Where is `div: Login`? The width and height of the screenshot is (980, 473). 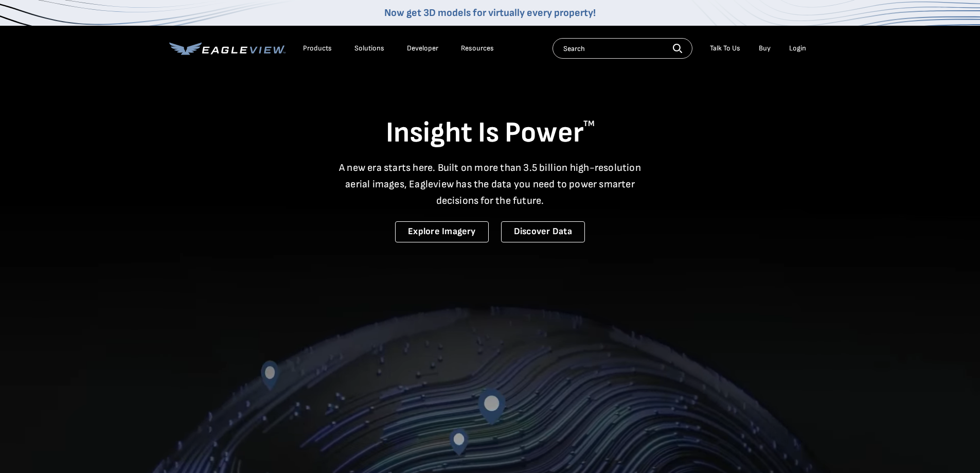
div: Login is located at coordinates (798, 48).